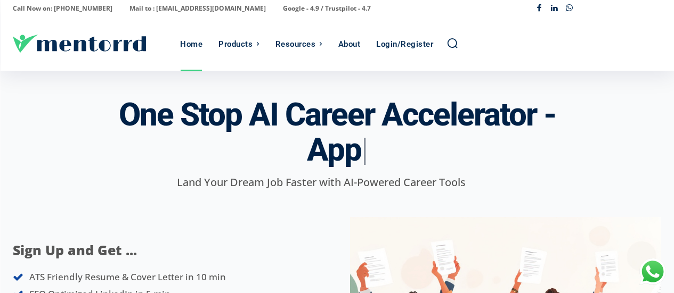 The height and width of the screenshot is (293, 674). What do you see at coordinates (337, 133) in the screenshot?
I see `h3: One Stop AI Career Accelerator -` at bounding box center [337, 133].